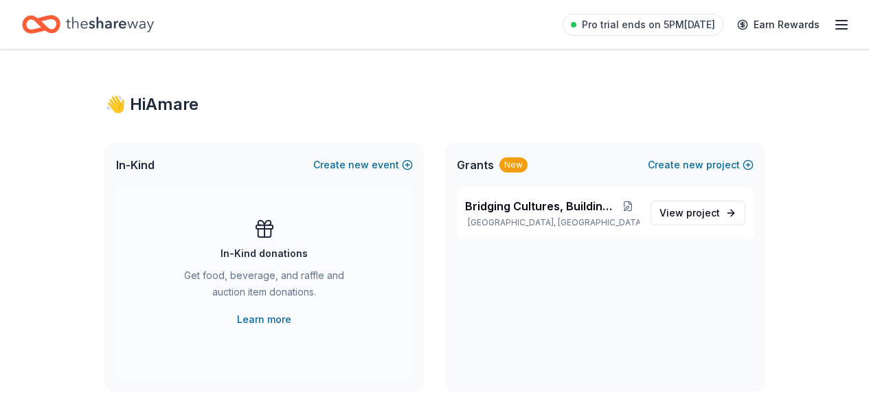  Describe the element at coordinates (135, 165) in the screenshot. I see `span: In-Kind` at that location.